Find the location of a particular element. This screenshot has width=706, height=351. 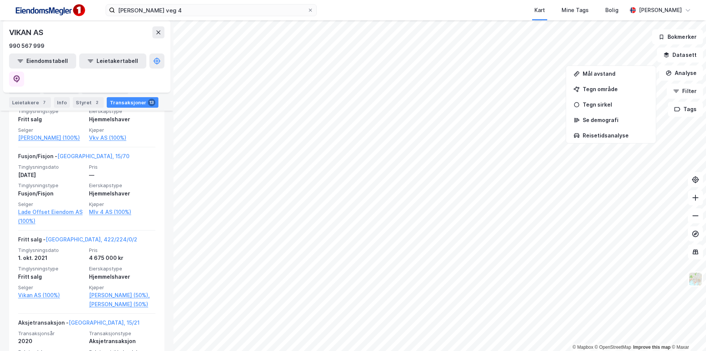

div: Se demografi is located at coordinates (615, 120).